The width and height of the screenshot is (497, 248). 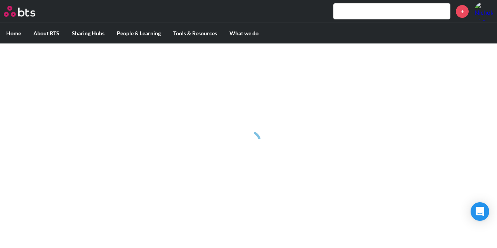 What do you see at coordinates (19, 11) in the screenshot?
I see `img: BTS Logo` at bounding box center [19, 11].